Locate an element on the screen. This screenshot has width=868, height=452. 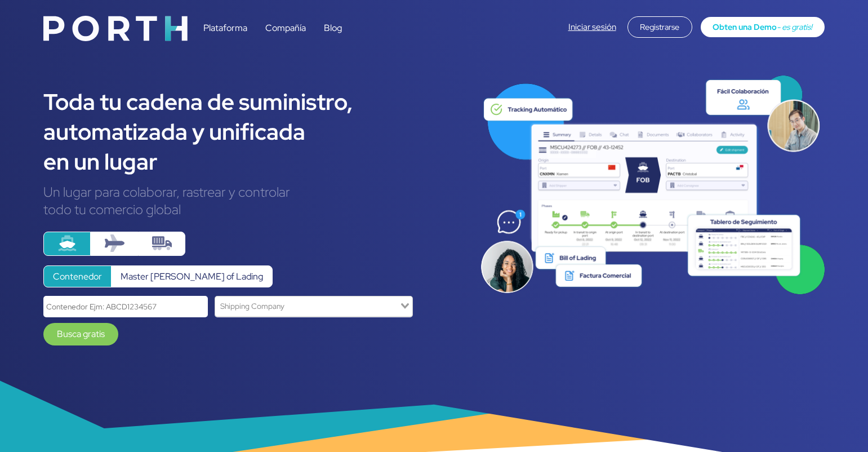
a: Blog is located at coordinates (333, 28).